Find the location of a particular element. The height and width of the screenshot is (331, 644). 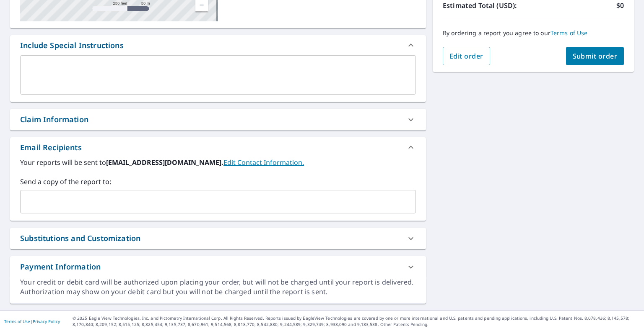

span: Edit order is located at coordinates (467, 56).